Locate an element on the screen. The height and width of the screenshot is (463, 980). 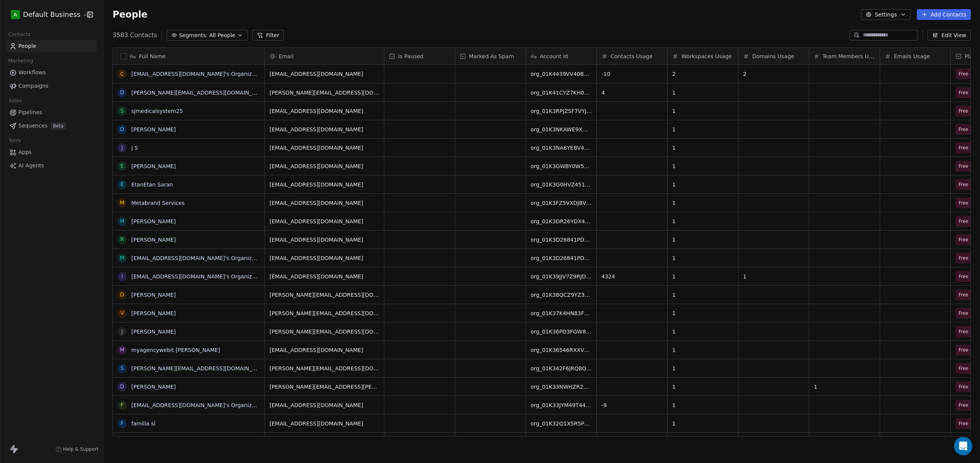
span: org_01K4439VV40B1BZCWZJX4D8VR4 is located at coordinates (561, 74).